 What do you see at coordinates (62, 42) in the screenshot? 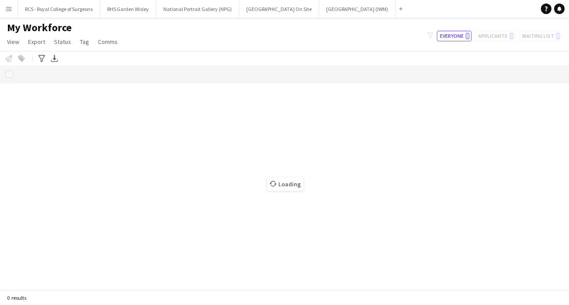
I see `span: Status` at bounding box center [62, 42].